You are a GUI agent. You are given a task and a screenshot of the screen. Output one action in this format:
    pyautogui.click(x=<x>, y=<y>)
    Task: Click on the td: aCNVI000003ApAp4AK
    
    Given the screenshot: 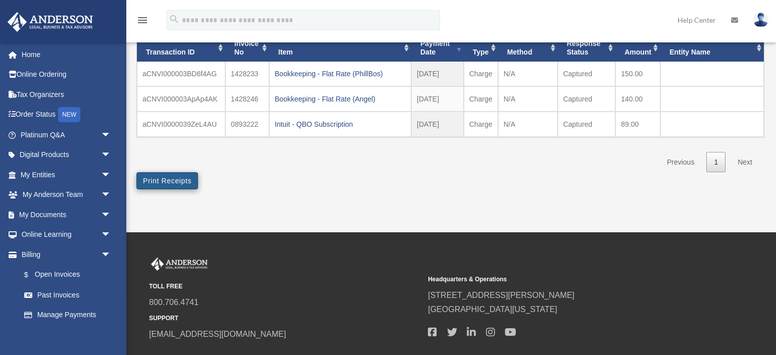 What is the action you would take?
    pyautogui.click(x=181, y=99)
    